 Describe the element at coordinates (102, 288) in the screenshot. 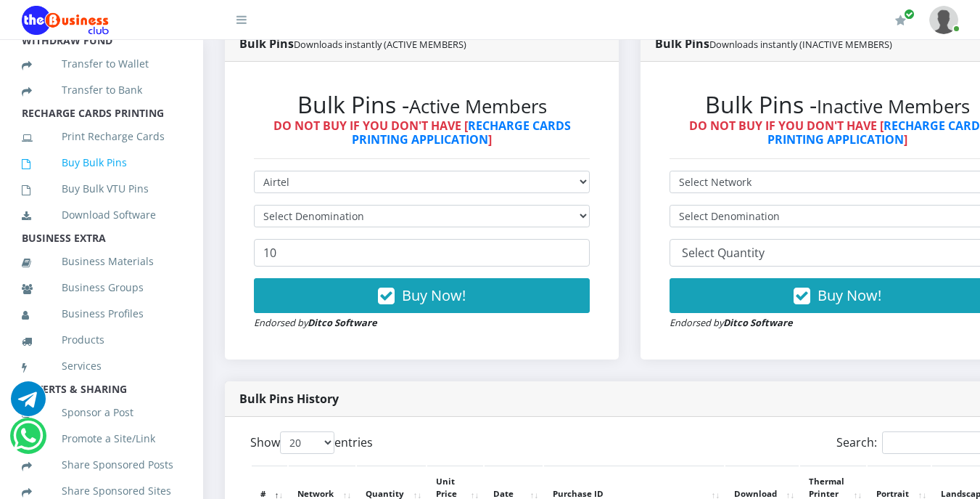

I see `a: Business Groups` at that location.